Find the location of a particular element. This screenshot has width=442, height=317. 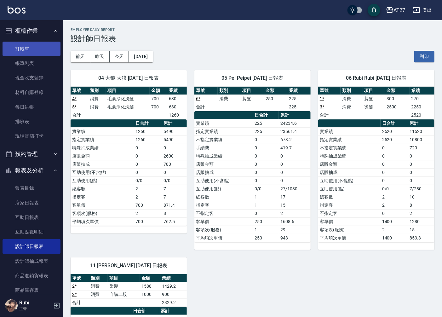

td: 300 is located at coordinates (397, 99).